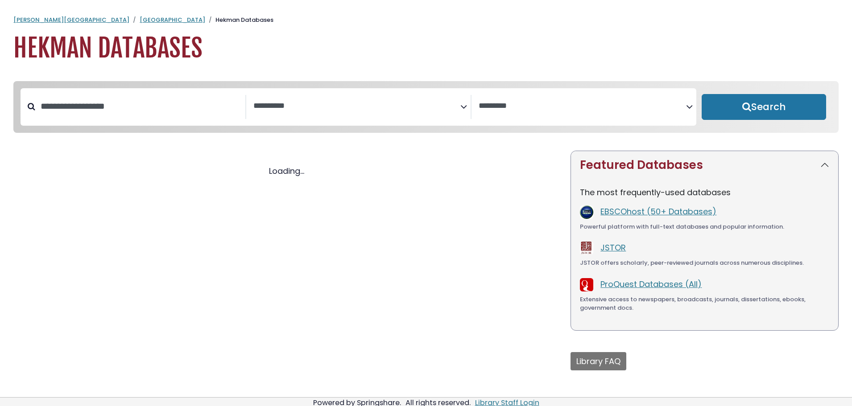 The image size is (852, 406). What do you see at coordinates (704, 263) in the screenshot?
I see `div: JSTOR offers scholarly, peer-reviewed journals across numerous disciplines.` at bounding box center [704, 263].